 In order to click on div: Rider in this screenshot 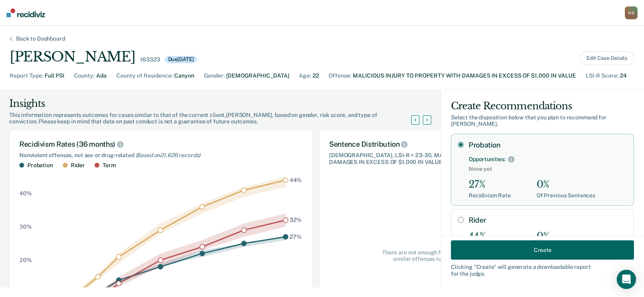, I will do `click(77, 165)`.